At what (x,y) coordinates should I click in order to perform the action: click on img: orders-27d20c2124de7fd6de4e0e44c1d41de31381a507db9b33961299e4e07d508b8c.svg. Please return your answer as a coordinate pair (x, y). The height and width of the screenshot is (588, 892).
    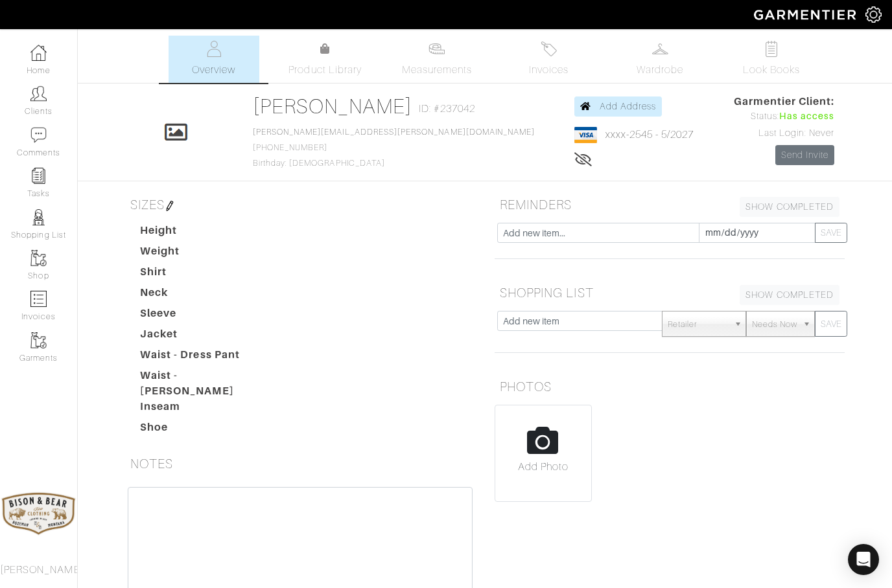
    Looking at the image, I should click on (548, 49).